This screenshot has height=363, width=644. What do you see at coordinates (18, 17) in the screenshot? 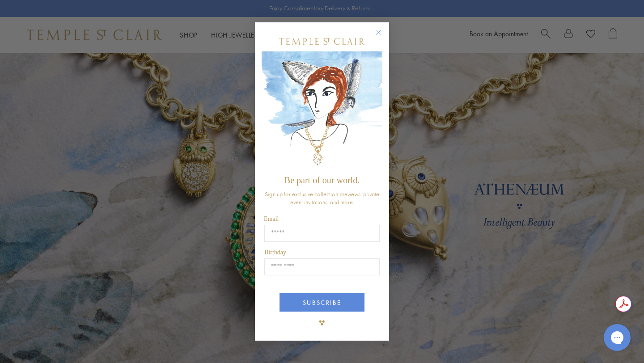
I see `button: Gorgias live chat` at bounding box center [18, 17].